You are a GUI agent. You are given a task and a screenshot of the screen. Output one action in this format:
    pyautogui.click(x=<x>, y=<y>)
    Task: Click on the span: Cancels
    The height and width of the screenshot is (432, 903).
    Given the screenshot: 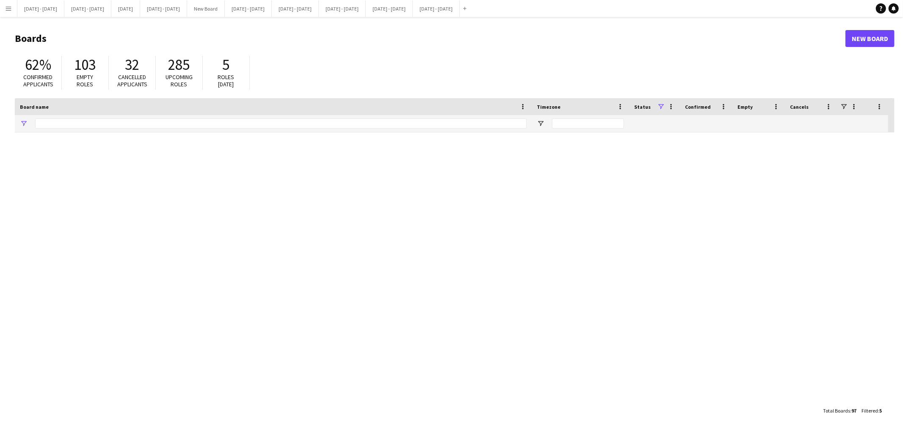 What is the action you would take?
    pyautogui.click(x=799, y=107)
    